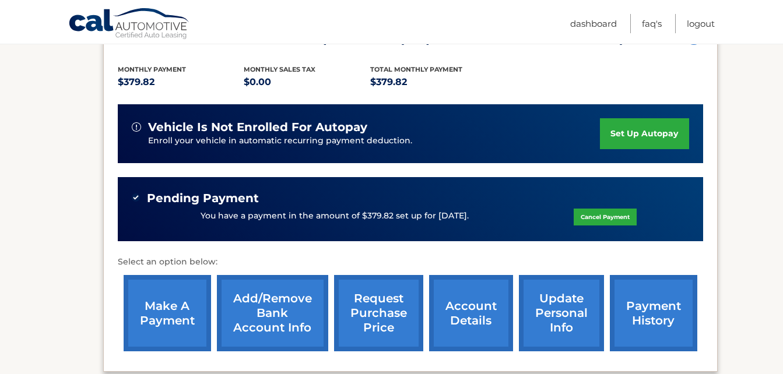 The width and height of the screenshot is (783, 374). What do you see at coordinates (471, 313) in the screenshot?
I see `a: account details` at bounding box center [471, 313].